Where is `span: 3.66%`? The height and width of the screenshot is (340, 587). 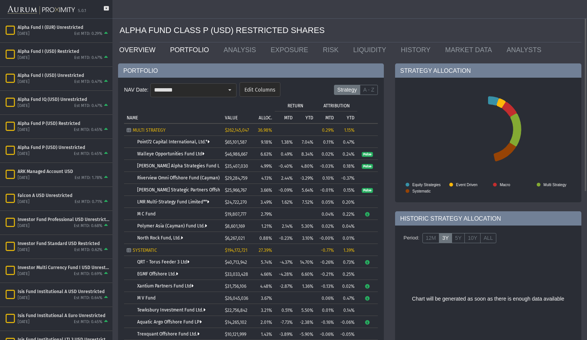 span: 3.66% is located at coordinates (266, 190).